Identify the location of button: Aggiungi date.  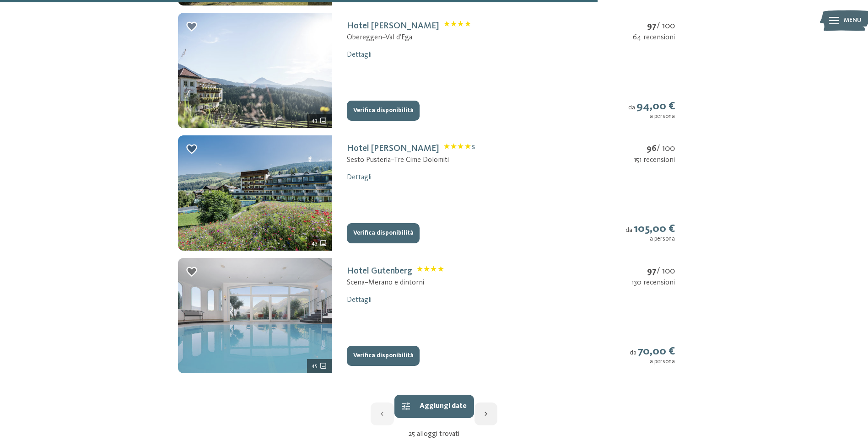
(434, 407).